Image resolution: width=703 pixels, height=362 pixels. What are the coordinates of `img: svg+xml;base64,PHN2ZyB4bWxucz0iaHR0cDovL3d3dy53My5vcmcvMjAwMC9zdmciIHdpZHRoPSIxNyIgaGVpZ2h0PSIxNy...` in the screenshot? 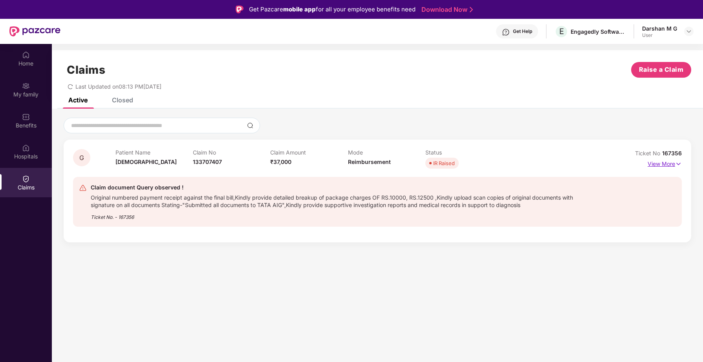 It's located at (678, 164).